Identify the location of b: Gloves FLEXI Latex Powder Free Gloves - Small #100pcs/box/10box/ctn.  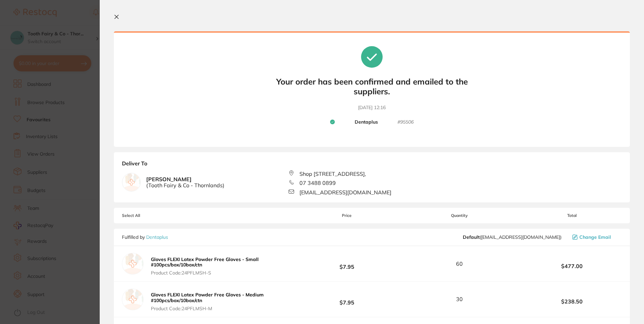
(205, 262).